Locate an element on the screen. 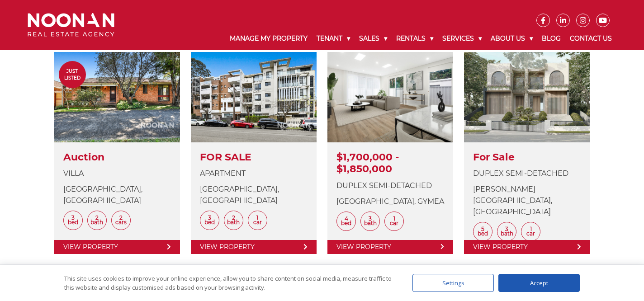 Image resolution: width=644 pixels, height=301 pixels. div: Settings is located at coordinates (453, 283).